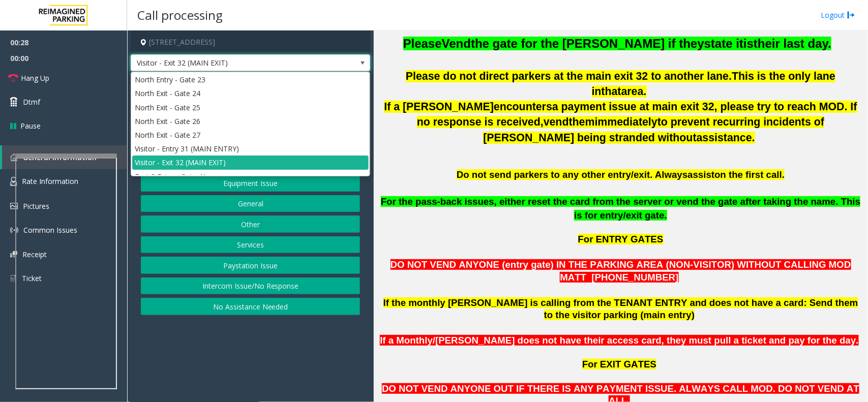 The height and width of the screenshot is (402, 868). What do you see at coordinates (31, 126) in the screenshot?
I see `span: Pause` at bounding box center [31, 126].